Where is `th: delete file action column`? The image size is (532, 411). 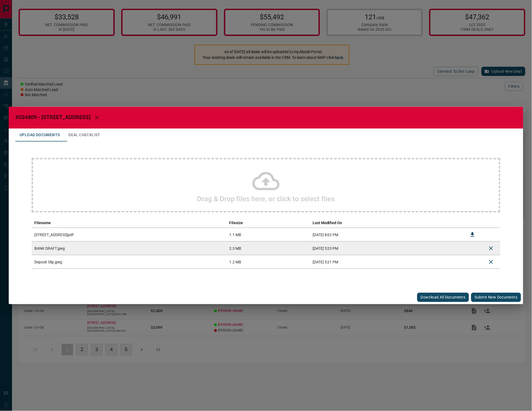 th: delete file action column is located at coordinates (491, 223).